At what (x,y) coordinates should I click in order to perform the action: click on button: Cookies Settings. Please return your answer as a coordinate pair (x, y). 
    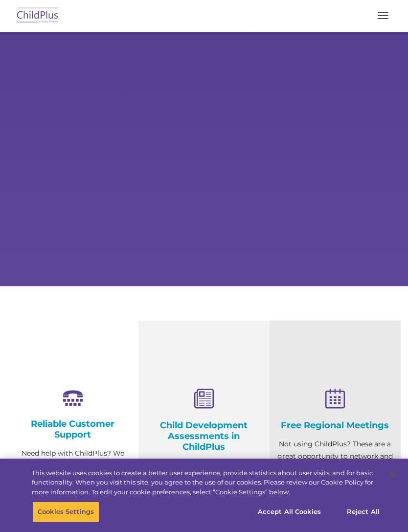
    Looking at the image, I should click on (66, 512).